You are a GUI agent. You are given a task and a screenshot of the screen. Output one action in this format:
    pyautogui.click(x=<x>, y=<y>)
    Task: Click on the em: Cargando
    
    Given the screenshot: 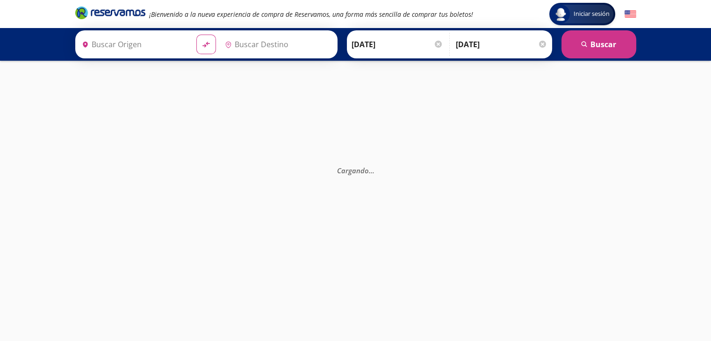 What is the action you would take?
    pyautogui.click(x=355, y=171)
    